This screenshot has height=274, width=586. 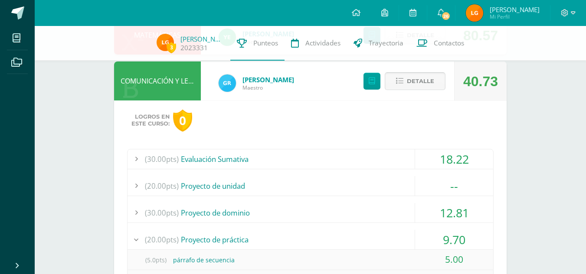 What do you see at coordinates (265, 43) in the screenshot?
I see `span: Punteos` at bounding box center [265, 43].